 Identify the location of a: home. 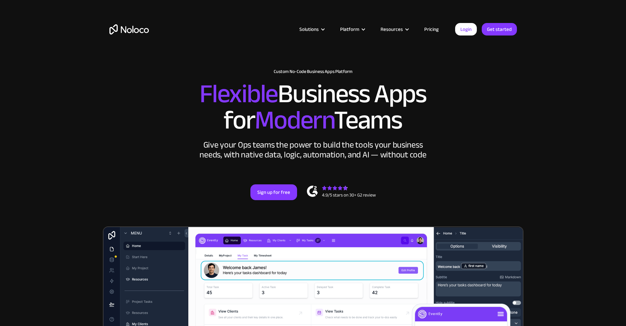
(129, 29).